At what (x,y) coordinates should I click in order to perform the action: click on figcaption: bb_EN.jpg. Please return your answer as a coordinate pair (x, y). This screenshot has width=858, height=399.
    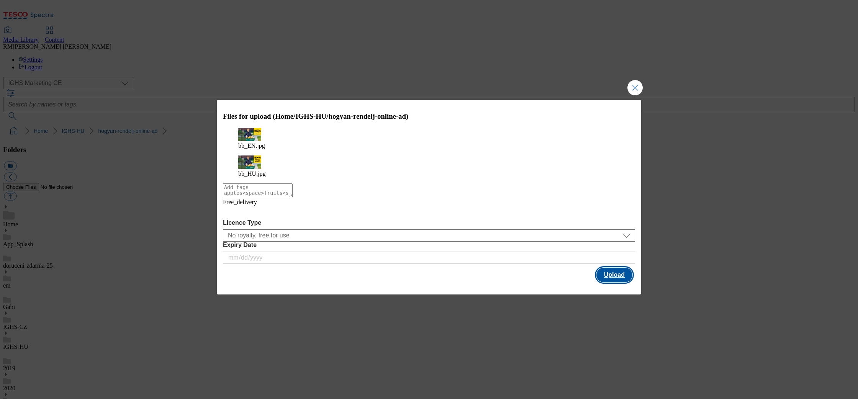
    Looking at the image, I should click on (429, 146).